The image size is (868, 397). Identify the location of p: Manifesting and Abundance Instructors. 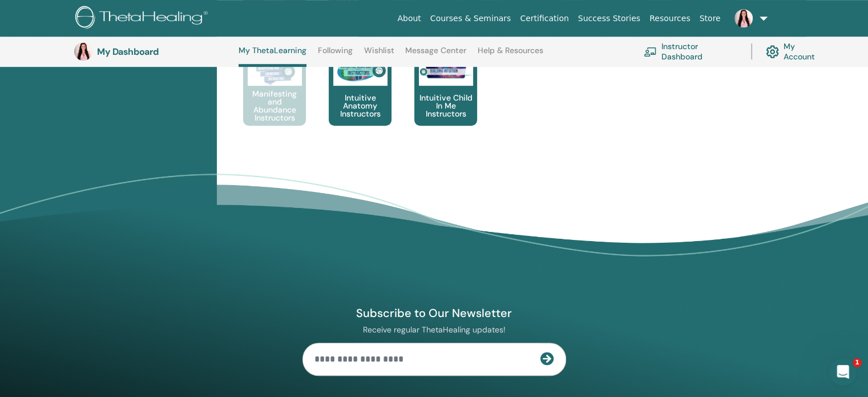
(275, 106).